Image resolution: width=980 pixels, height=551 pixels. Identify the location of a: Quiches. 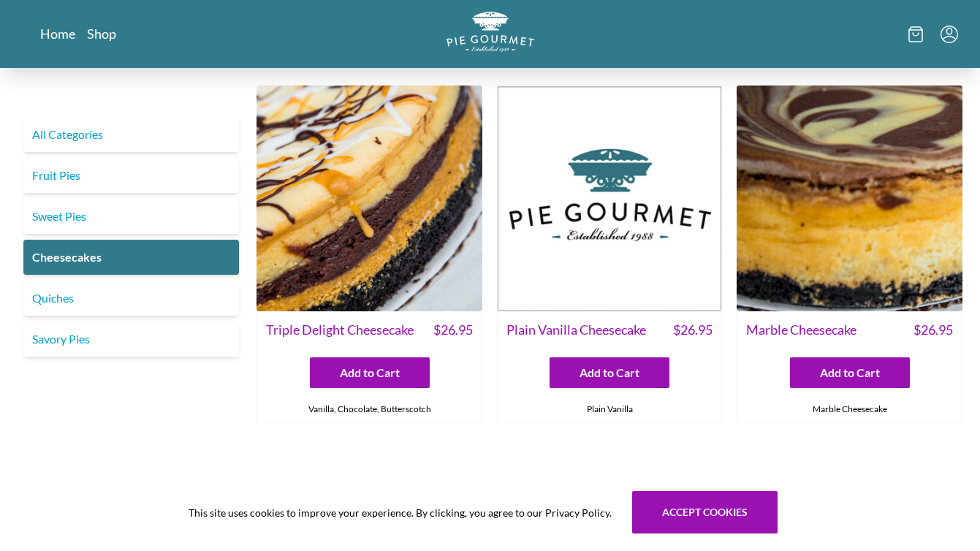
(131, 298).